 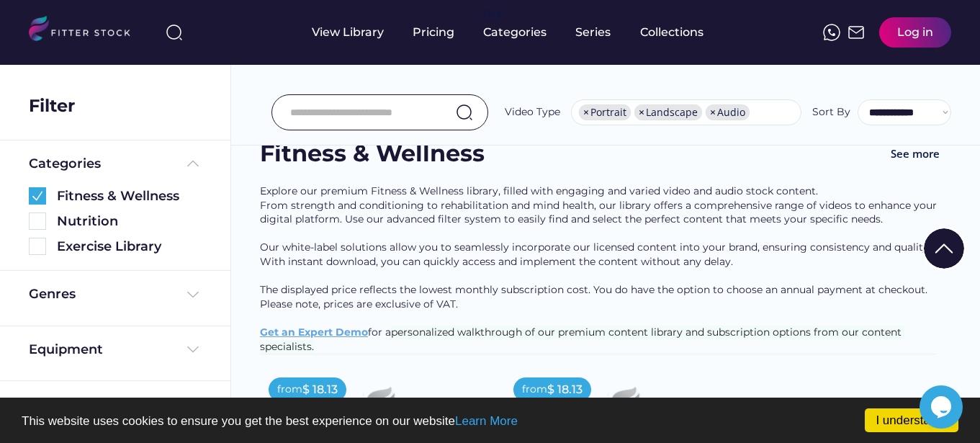 What do you see at coordinates (51, 106) in the screenshot?
I see `div: Filter` at bounding box center [51, 106].